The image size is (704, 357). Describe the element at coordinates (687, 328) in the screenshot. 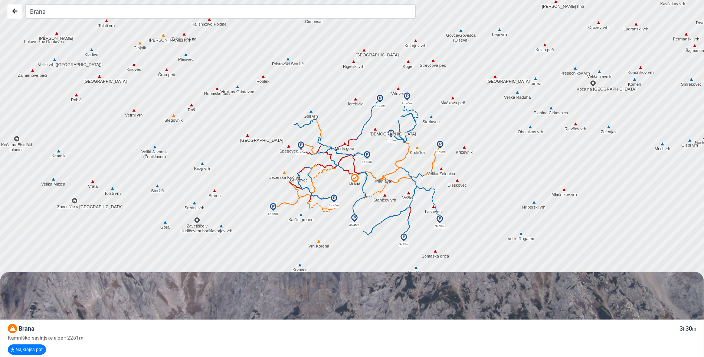

I see `span: 3 30` at that location.